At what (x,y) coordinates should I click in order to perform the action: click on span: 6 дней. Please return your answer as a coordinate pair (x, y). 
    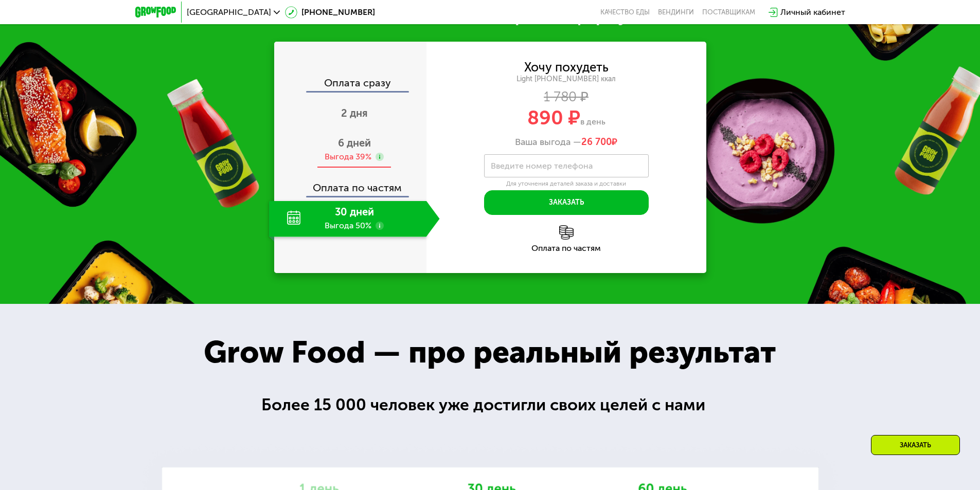
    Looking at the image, I should click on (354, 143).